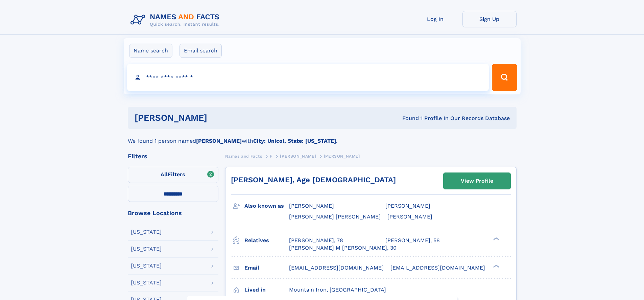 The image size is (644, 300). Describe the element at coordinates (407, 118) in the screenshot. I see `div: Found 1 Profile In Our Records Database` at that location.